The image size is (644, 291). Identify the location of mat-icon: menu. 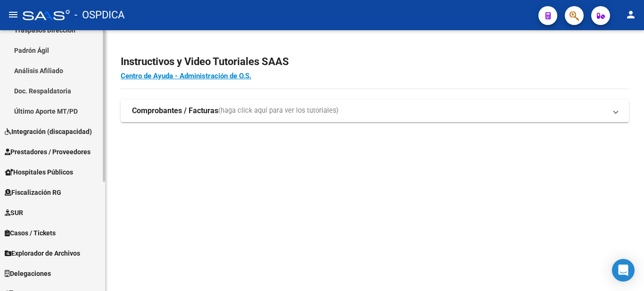
(13, 15).